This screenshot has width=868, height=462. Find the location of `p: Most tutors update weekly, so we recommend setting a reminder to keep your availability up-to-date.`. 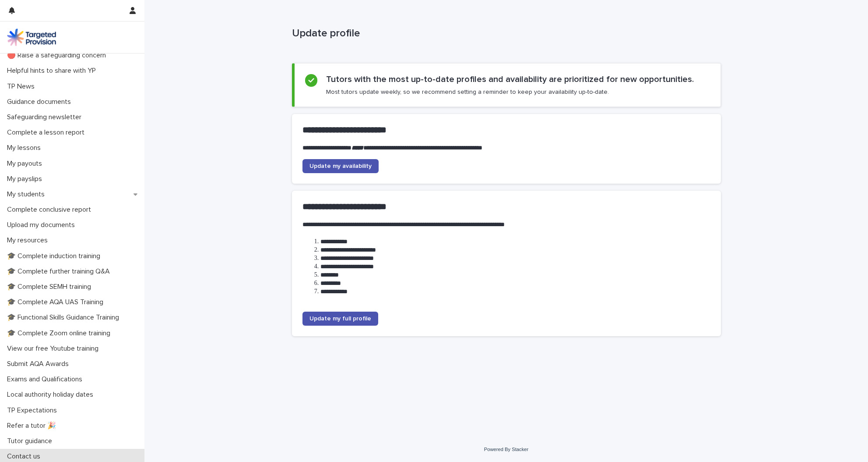

p: Most tutors update weekly, so we recommend setting a reminder to keep your availability up-to-date. is located at coordinates (468, 92).